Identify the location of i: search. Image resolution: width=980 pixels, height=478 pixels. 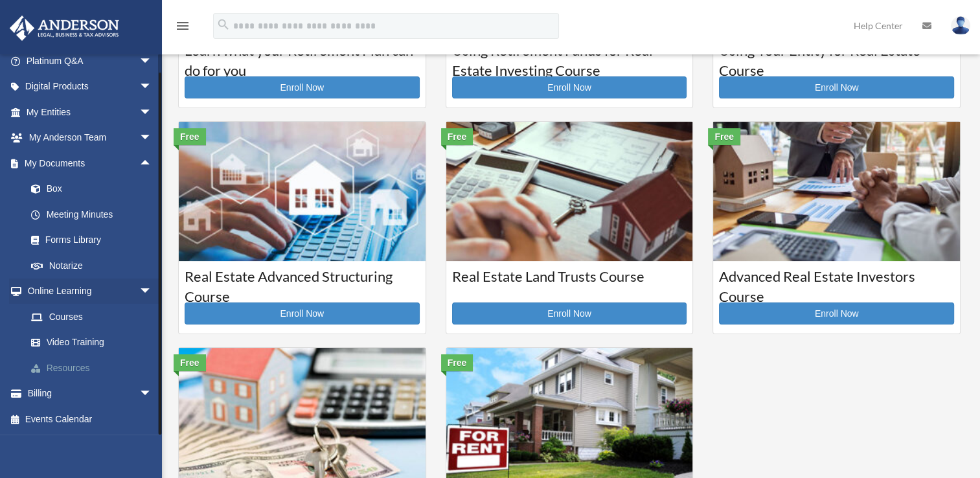
(224, 24).